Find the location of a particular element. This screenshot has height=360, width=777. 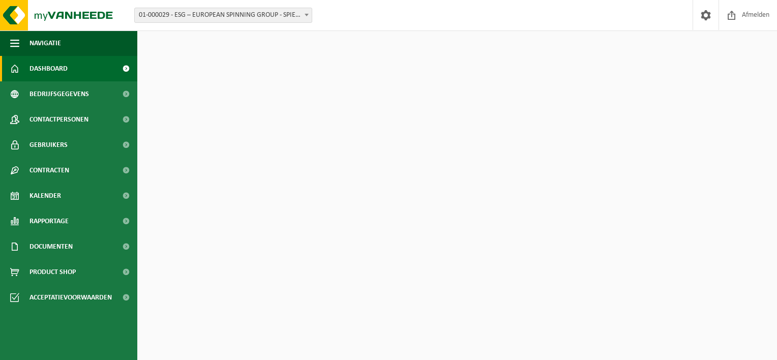

span: 01-000029 - ESG – EUROPEAN SPINNING GROUP - SPIERE-HELKIJN is located at coordinates (223, 15).